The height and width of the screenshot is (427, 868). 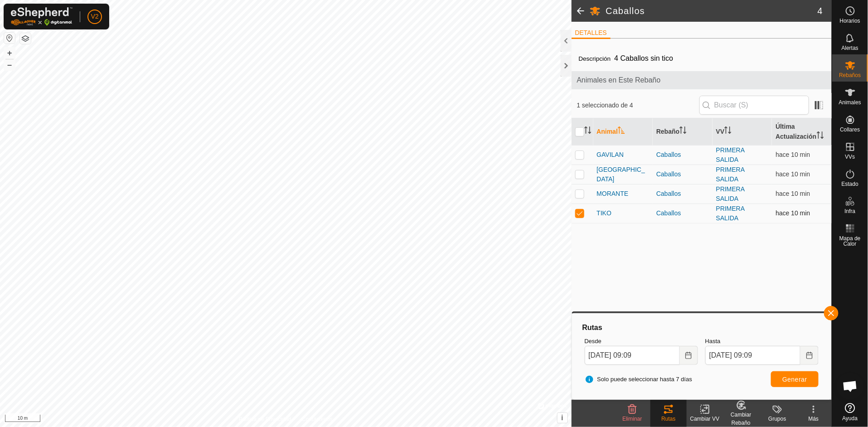 I want to click on div: Chat abierto, so click(x=850, y=387).